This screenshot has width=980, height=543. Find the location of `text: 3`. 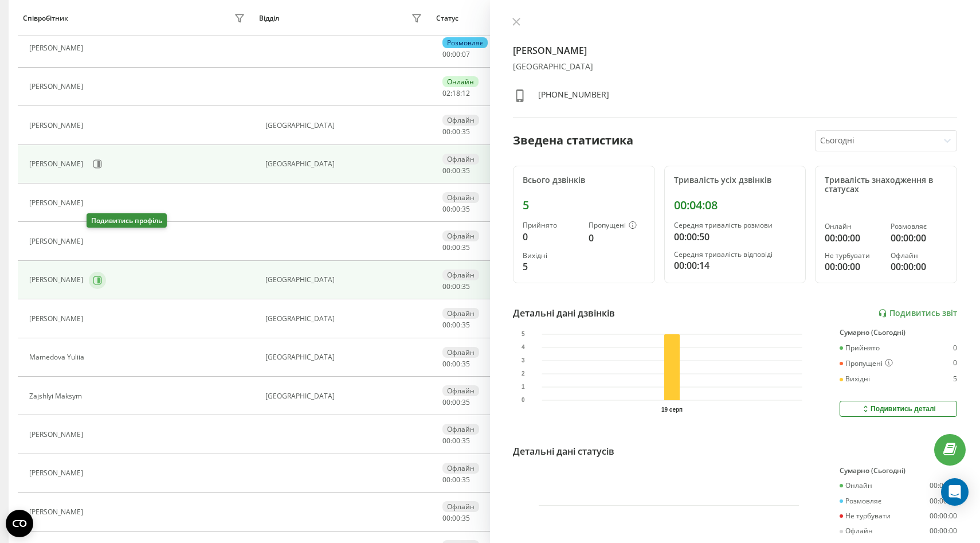

text: 3 is located at coordinates (523, 360).